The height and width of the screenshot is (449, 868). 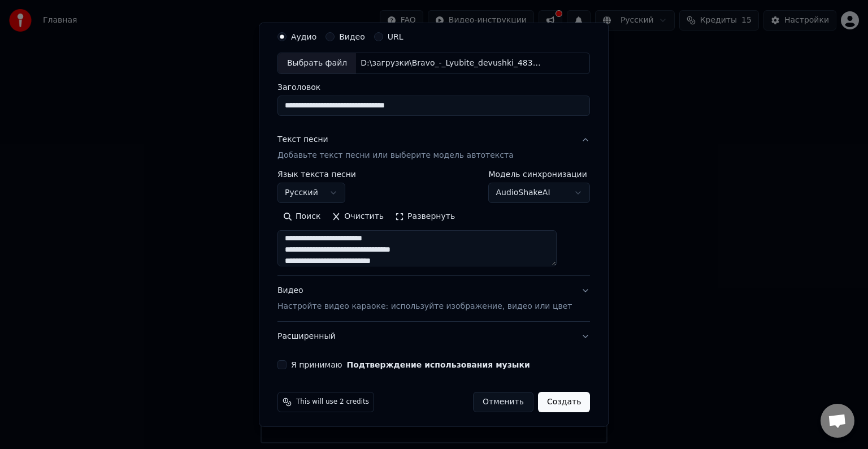 I want to click on button: ВидеоНастройте видео караоке: используйте изображение, видео или цвет, so click(x=433, y=298).